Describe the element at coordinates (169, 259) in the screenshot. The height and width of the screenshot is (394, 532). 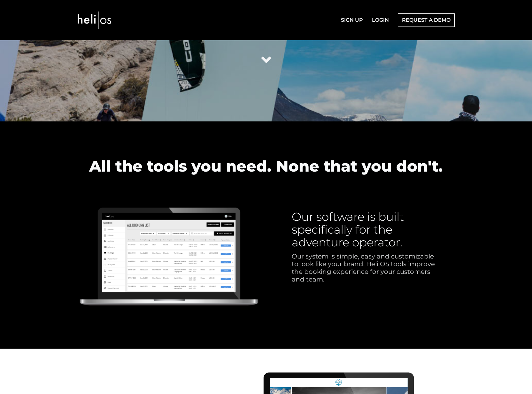
I see `img: phone features` at that location.